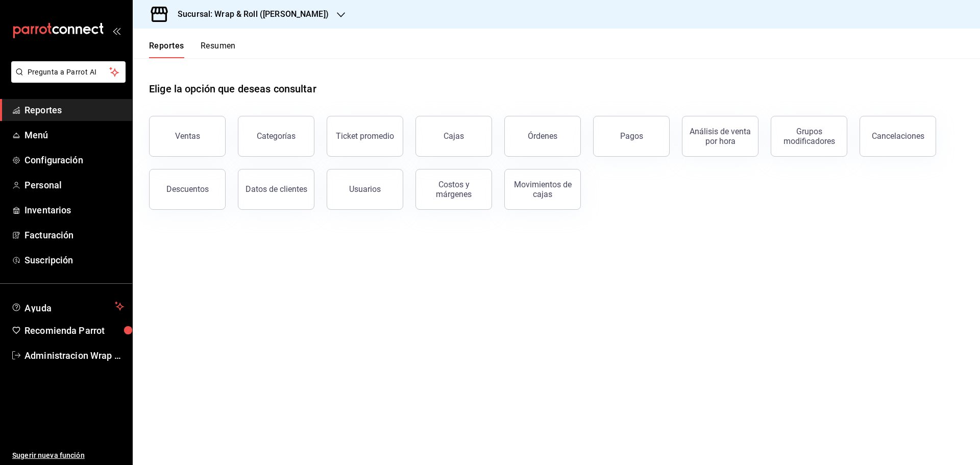 Image resolution: width=980 pixels, height=465 pixels. Describe the element at coordinates (365, 136) in the screenshot. I see `button: Ticket promedio` at that location.